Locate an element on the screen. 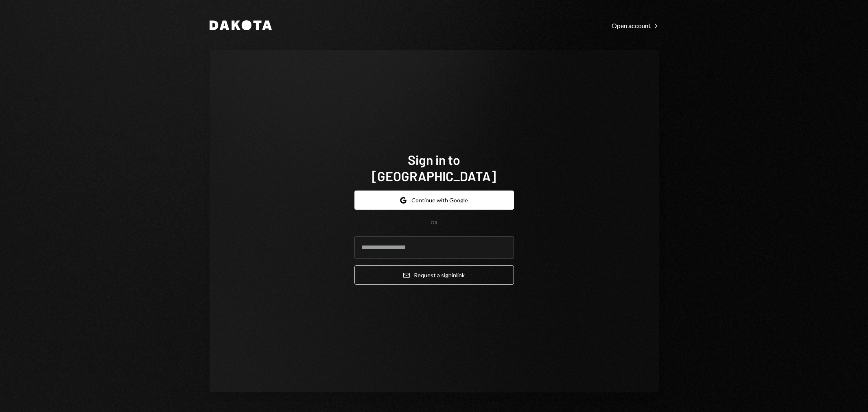  a: Open account is located at coordinates (635, 25).